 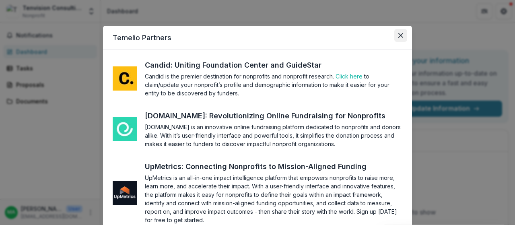 I want to click on div: Candid: Uniting Foundation Center and GuideStar, so click(x=241, y=65).